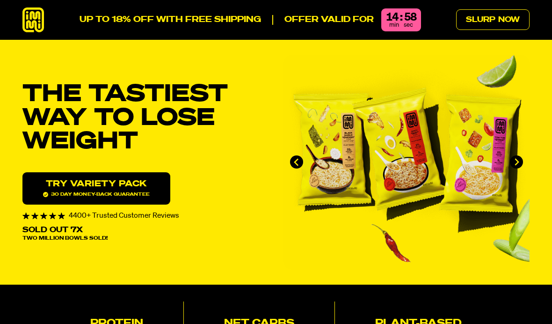 This screenshot has width=552, height=324. Describe the element at coordinates (408, 25) in the screenshot. I see `span: sec` at that location.